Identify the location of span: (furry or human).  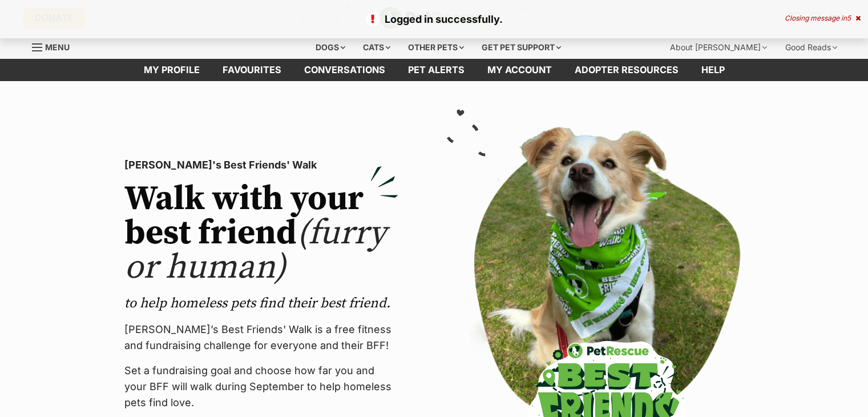
(255, 250).